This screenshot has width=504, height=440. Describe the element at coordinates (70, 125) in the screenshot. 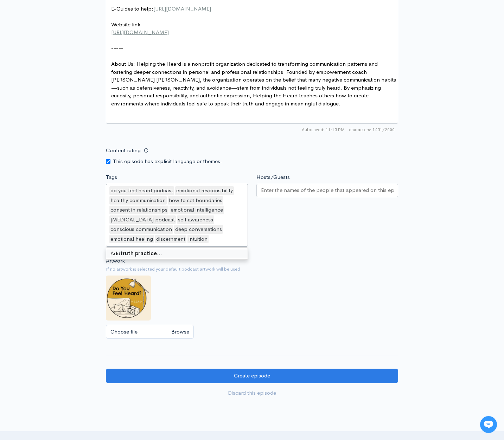

I see `p: Find an answer quickly` at that location.